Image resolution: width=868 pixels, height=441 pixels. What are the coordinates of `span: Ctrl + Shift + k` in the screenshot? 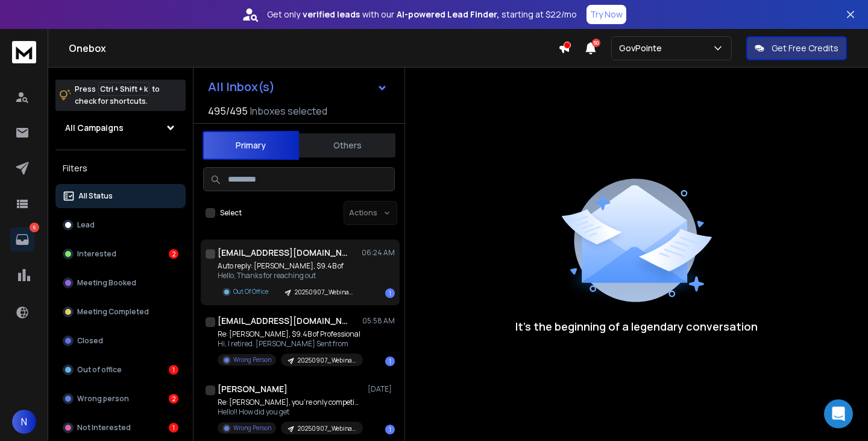 It's located at (124, 89).